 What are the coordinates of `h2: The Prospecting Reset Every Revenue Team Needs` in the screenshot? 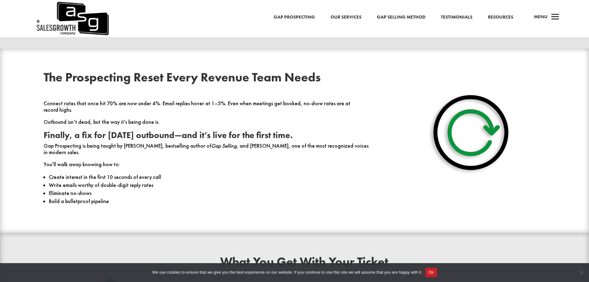 It's located at (206, 79).